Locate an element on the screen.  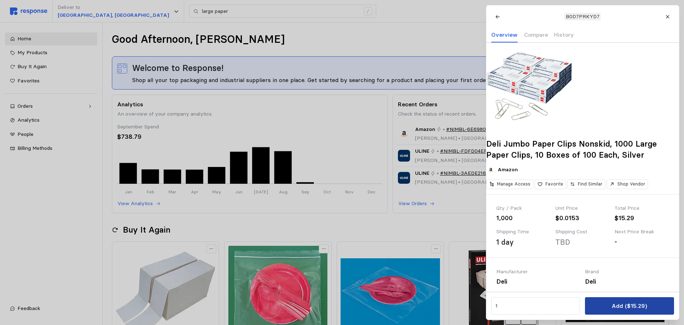
p: History is located at coordinates (564, 35).